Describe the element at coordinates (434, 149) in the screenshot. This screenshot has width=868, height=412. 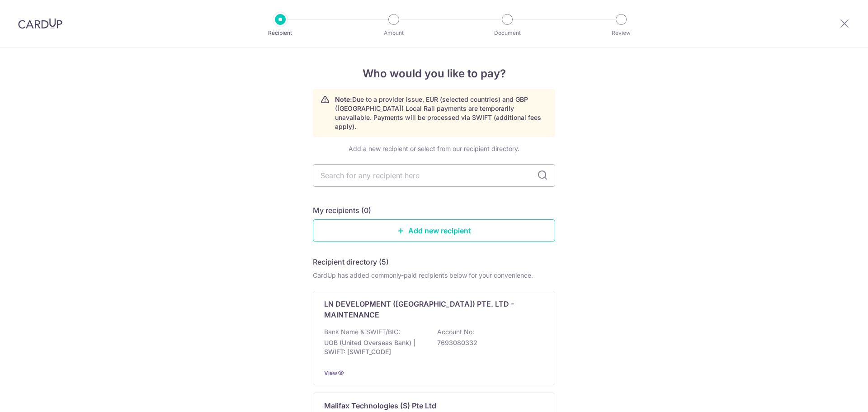
I see `div: Add a new recipient or select from our recipient directory.` at that location.